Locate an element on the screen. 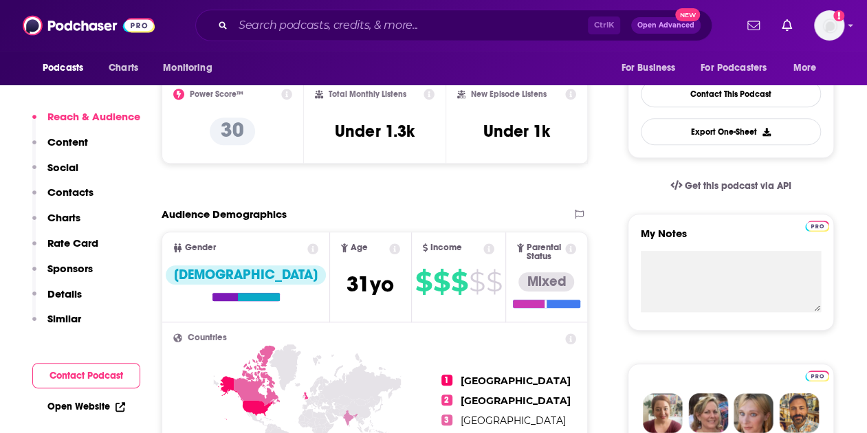  svg: Add a profile image is located at coordinates (839, 16).